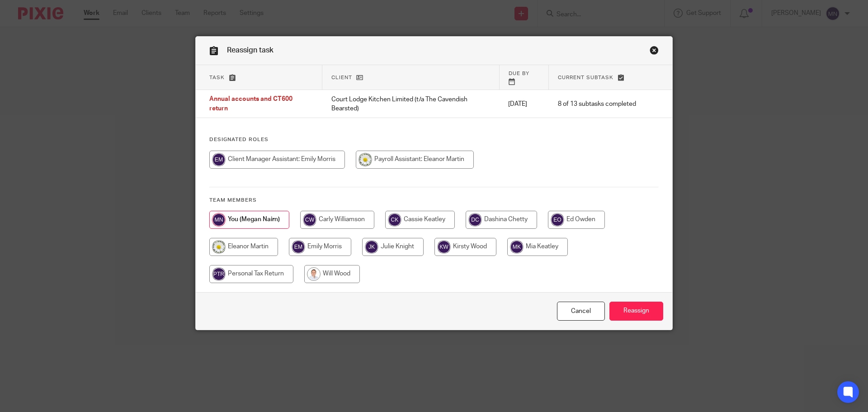  I want to click on td: 8 of 13 subtasks completed, so click(597, 104).